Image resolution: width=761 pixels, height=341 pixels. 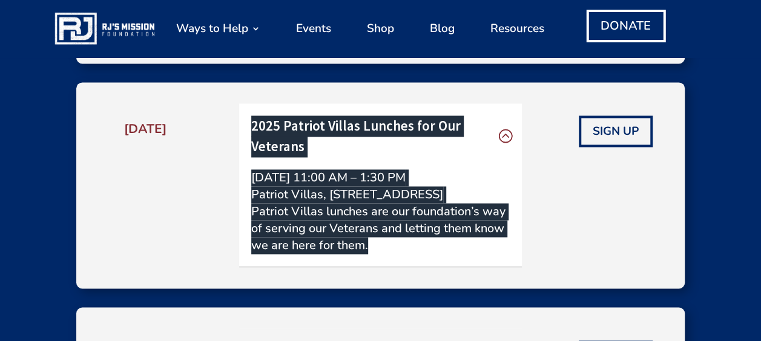 I want to click on a: Resources, so click(x=516, y=28).